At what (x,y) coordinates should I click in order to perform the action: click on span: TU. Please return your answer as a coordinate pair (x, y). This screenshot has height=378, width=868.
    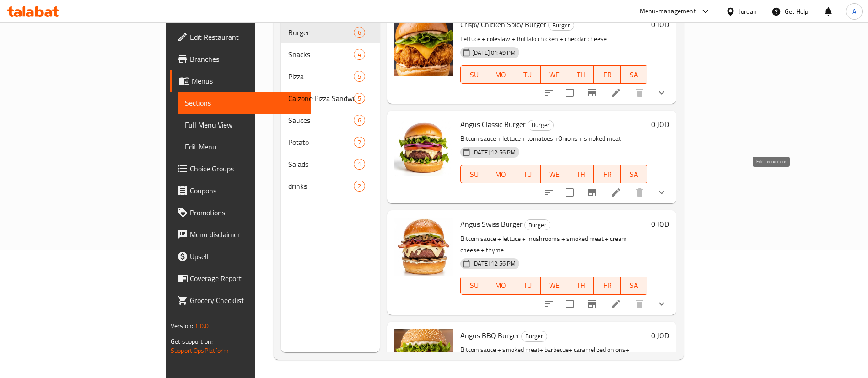
    Looking at the image, I should click on (528, 175).